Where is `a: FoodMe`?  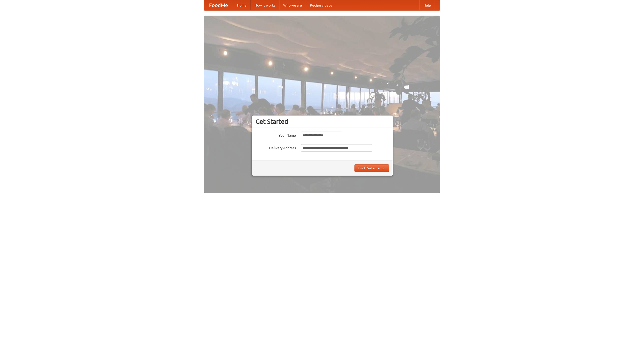
a: FoodMe is located at coordinates (218, 5).